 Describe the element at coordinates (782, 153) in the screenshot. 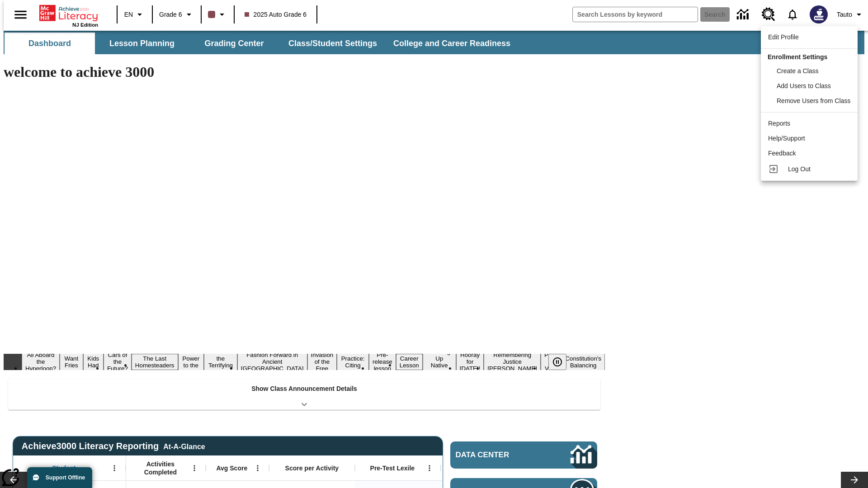

I see `span: Feedback` at that location.